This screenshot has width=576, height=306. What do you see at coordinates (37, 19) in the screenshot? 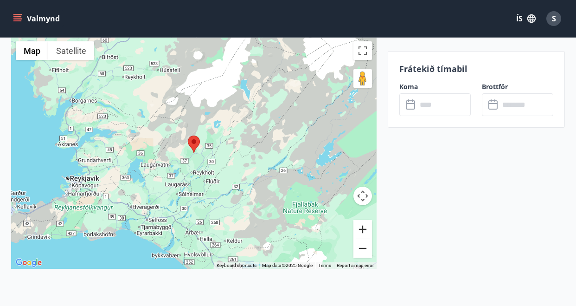
I see `button: menu` at bounding box center [37, 19].